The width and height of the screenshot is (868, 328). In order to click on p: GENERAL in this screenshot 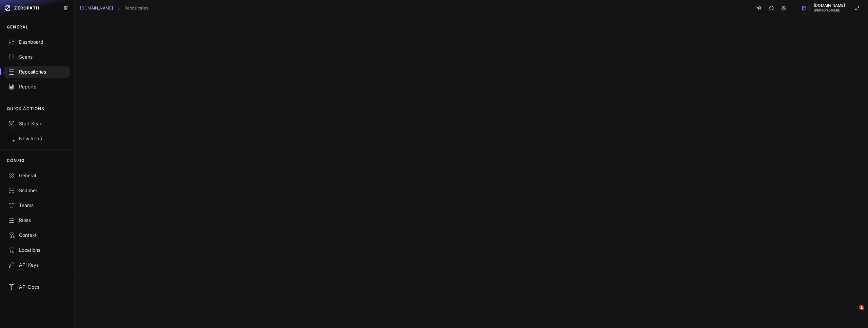, I will do `click(18, 27)`.